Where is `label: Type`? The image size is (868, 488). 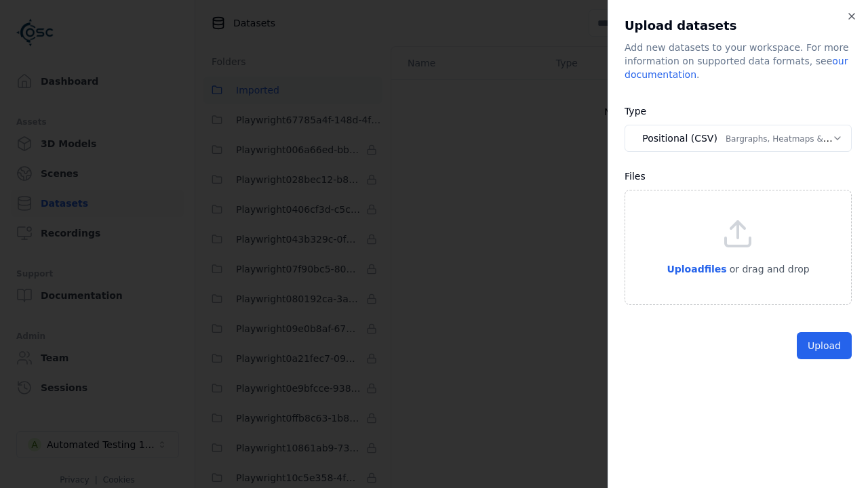 label: Type is located at coordinates (636, 111).